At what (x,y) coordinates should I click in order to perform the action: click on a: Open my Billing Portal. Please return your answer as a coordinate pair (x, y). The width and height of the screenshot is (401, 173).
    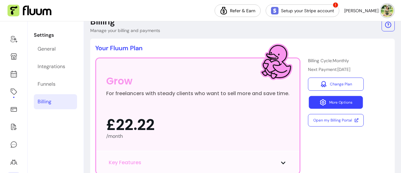
    Looking at the image, I should click on (336, 120).